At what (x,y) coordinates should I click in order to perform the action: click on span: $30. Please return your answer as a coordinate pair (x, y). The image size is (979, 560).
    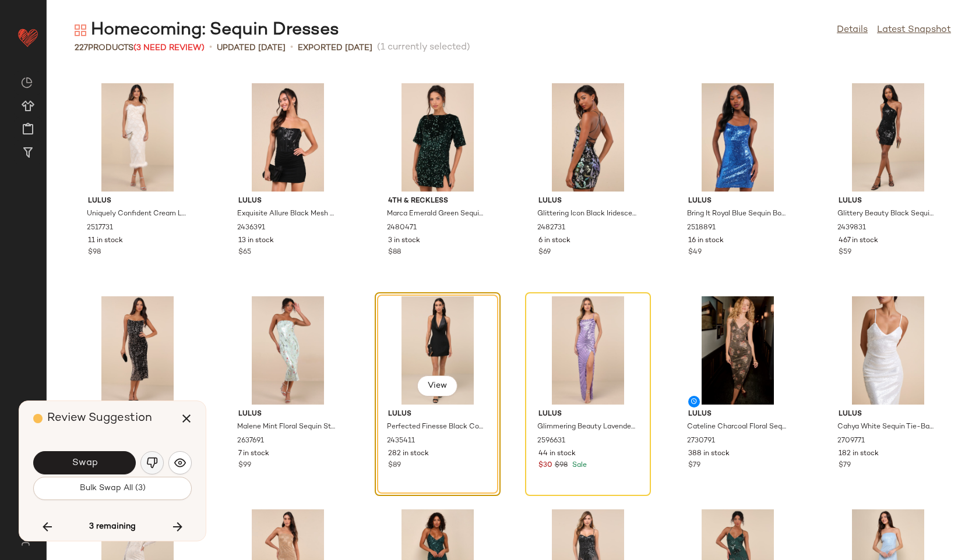
    Looking at the image, I should click on (545, 466).